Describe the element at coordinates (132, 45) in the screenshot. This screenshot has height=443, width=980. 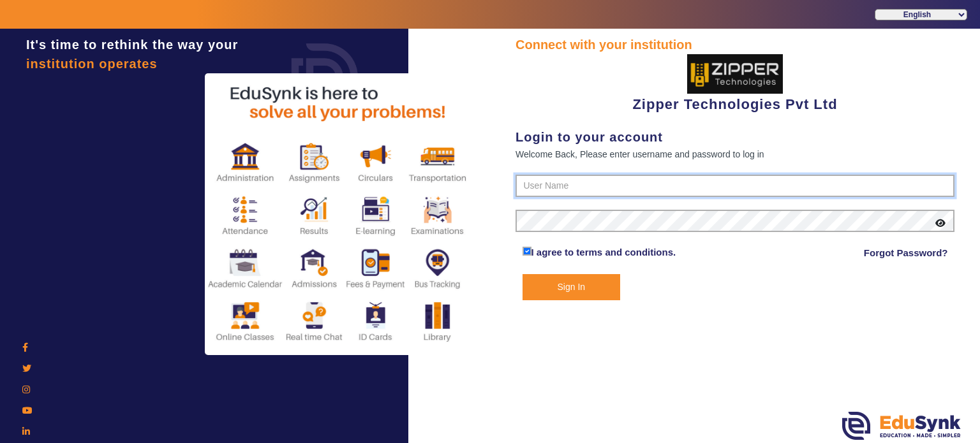
I see `span: It's time to rethink the way your` at that location.